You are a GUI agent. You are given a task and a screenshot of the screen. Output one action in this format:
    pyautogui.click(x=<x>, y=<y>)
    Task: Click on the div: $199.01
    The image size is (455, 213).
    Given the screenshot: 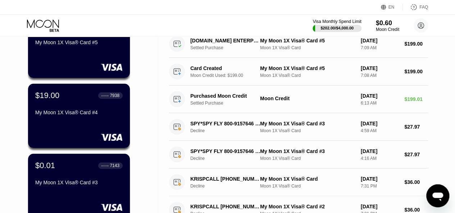 What is the action you would take?
    pyautogui.click(x=416, y=99)
    